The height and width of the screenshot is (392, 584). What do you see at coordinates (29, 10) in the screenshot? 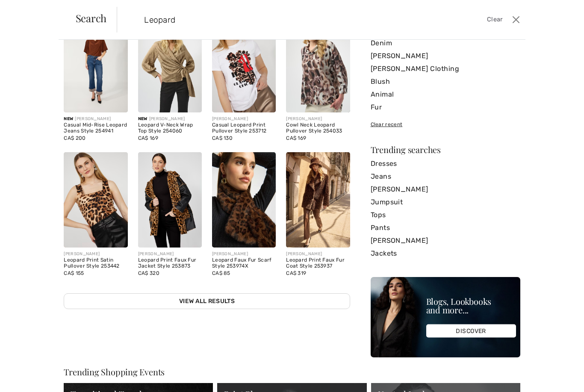
I see `span: Help` at bounding box center [29, 10].